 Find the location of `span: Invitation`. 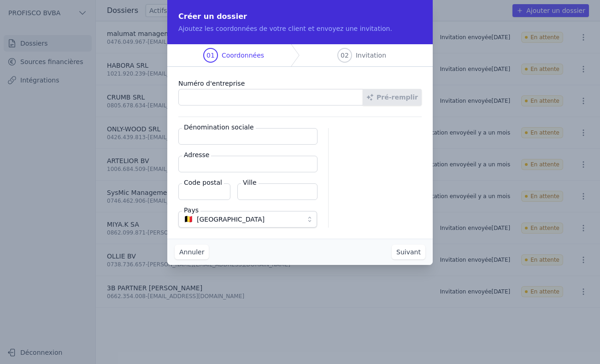

span: Invitation is located at coordinates (371, 55).